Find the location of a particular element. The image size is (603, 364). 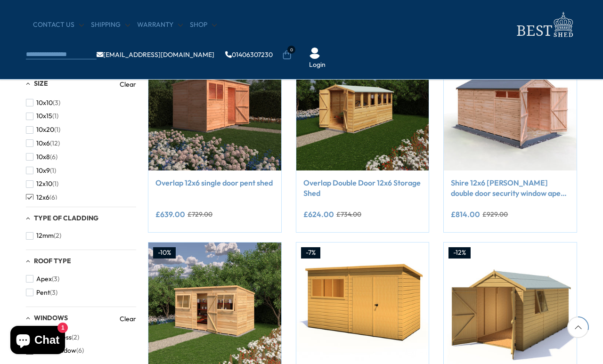

button: 10x6 is located at coordinates (43, 144).